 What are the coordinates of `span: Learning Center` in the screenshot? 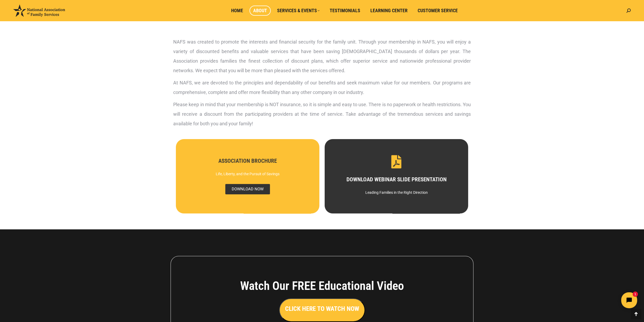 It's located at (389, 11).